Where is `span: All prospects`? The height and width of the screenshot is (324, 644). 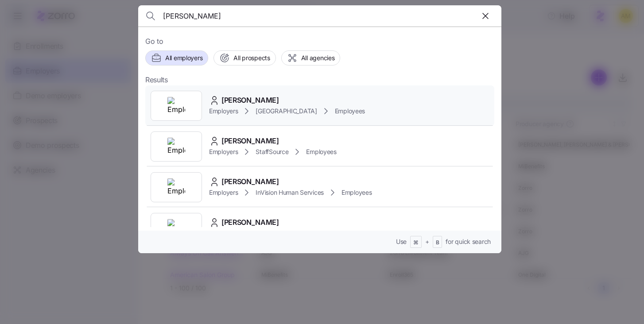
span: All prospects is located at coordinates (252, 58).